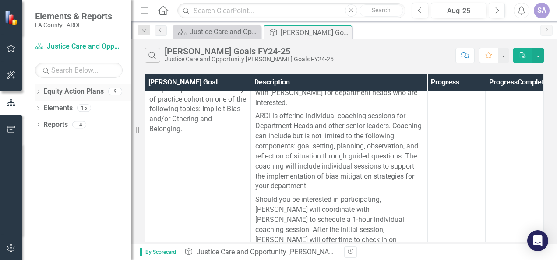 This screenshot has height=260, width=557. Describe the element at coordinates (381, 11) in the screenshot. I see `button: Search` at that location.